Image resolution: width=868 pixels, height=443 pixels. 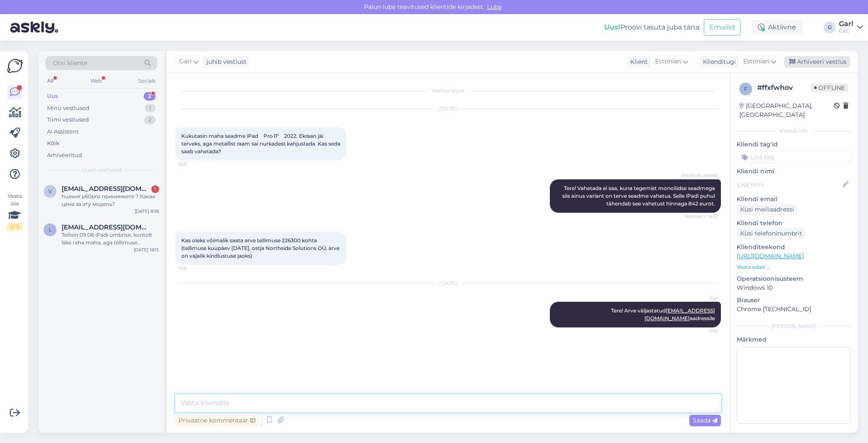 What do you see at coordinates (53, 143) in the screenshot?
I see `div: Kõik` at bounding box center [53, 143].